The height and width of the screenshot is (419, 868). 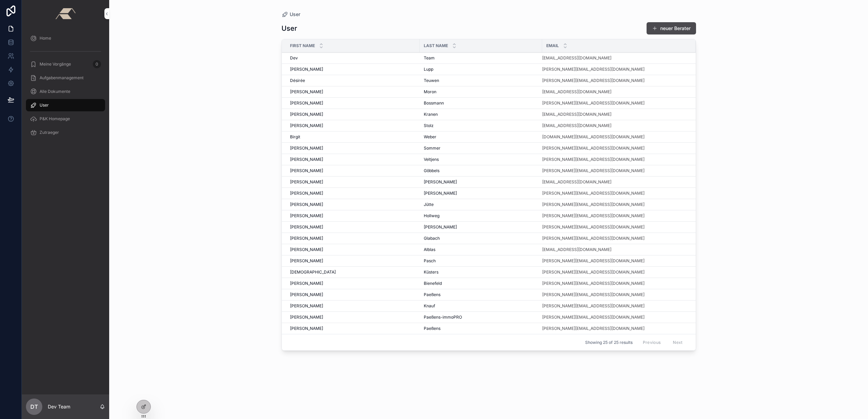 What do you see at coordinates (55, 119) in the screenshot?
I see `span: P&K Homepage` at bounding box center [55, 119].